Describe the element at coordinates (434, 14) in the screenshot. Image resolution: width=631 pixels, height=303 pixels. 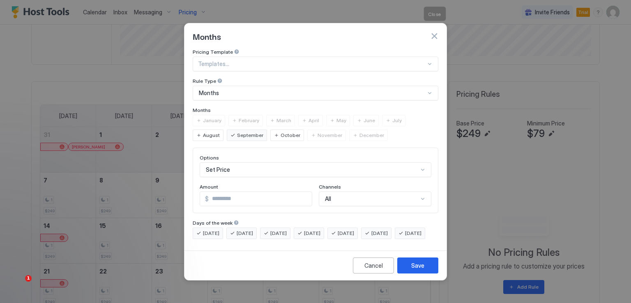
I see `span: Close` at that location.